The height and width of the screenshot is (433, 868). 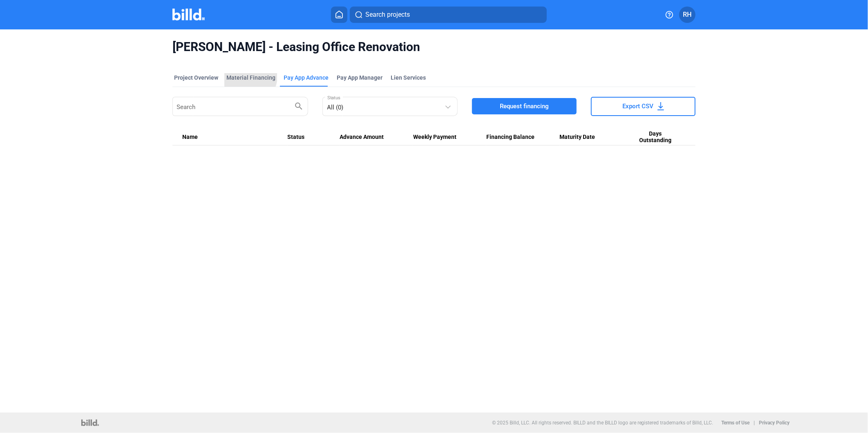 What do you see at coordinates (736, 423) in the screenshot?
I see `b: Terms of Use` at bounding box center [736, 423].